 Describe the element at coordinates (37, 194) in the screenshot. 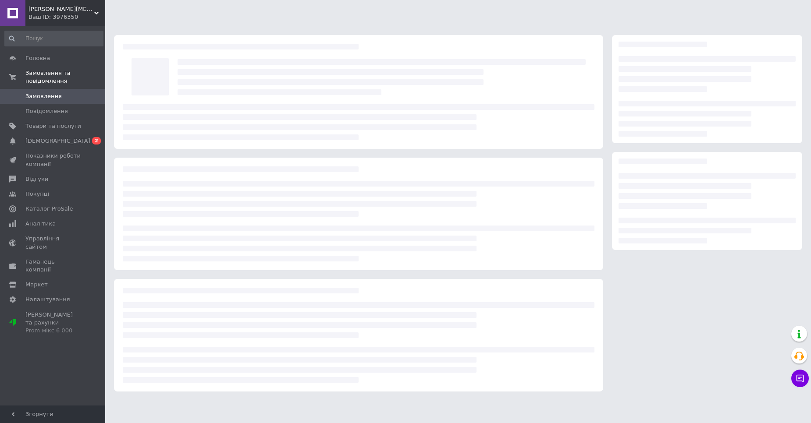

I see `span: Покупці` at that location.